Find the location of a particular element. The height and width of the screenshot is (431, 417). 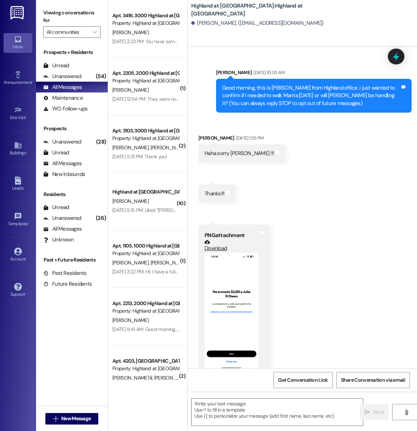

input: All communities is located at coordinates (68, 32).